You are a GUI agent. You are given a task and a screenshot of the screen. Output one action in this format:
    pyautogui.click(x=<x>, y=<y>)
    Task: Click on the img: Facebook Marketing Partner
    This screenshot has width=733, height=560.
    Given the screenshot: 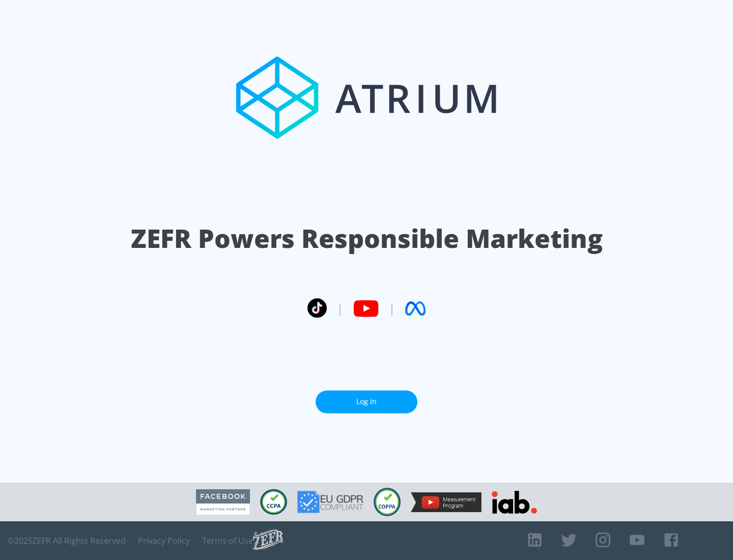 What is the action you would take?
    pyautogui.click(x=223, y=502)
    